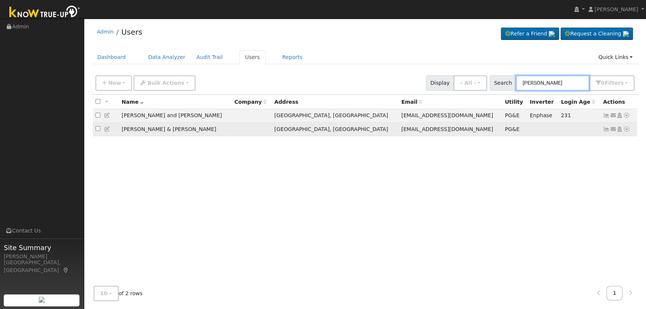  I want to click on button: - All -, so click(470, 83).